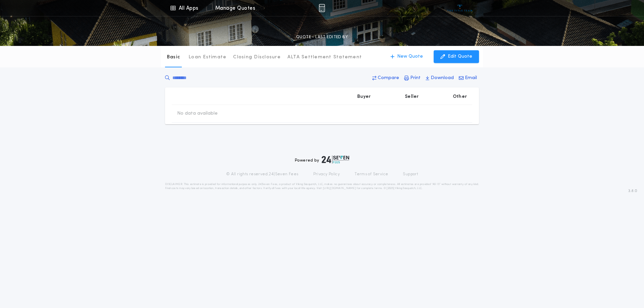 The image size is (644, 308). Describe the element at coordinates (322, 159) in the screenshot. I see `div: Powered by` at that location.